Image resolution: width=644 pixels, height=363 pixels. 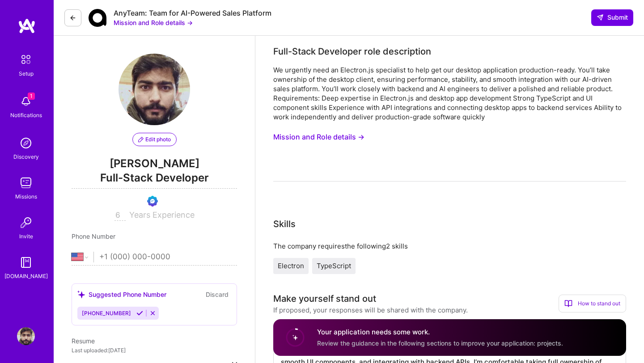 What do you see at coordinates (217, 294) in the screenshot?
I see `button: Discard` at bounding box center [217, 294].